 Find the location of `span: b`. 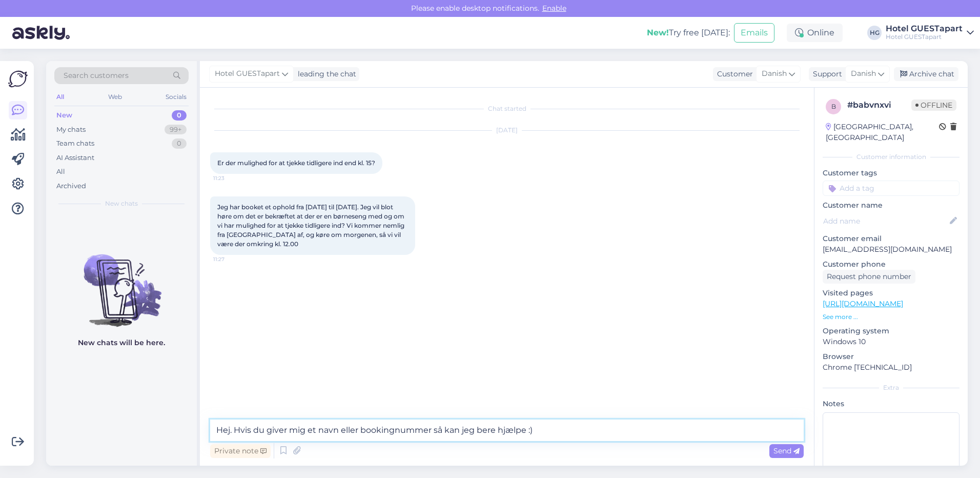

span: b is located at coordinates (834, 106).